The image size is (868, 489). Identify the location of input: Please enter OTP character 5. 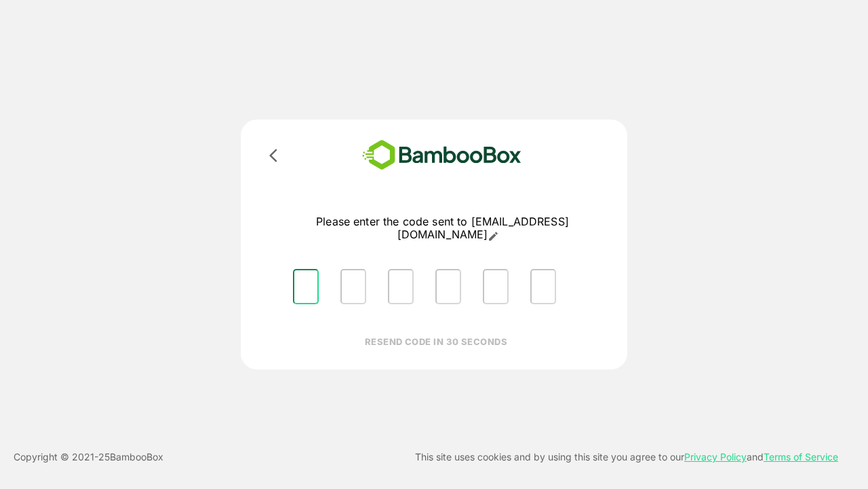
(496, 287).